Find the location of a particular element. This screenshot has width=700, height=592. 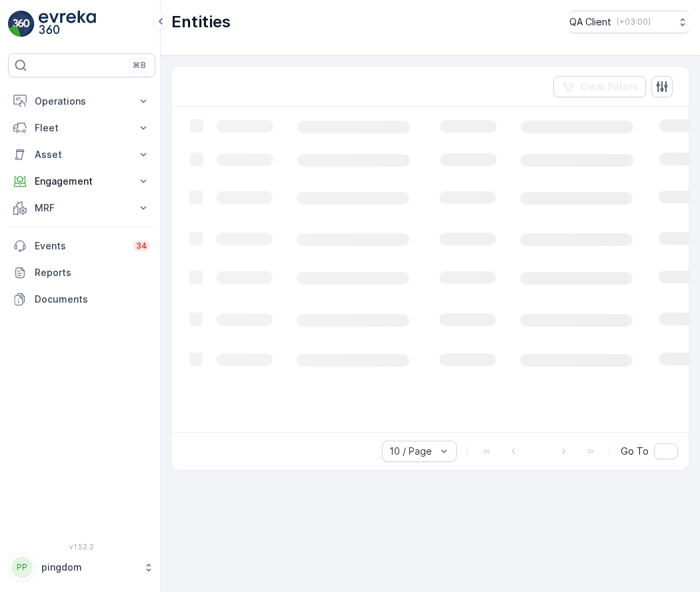

p: Events is located at coordinates (80, 246).